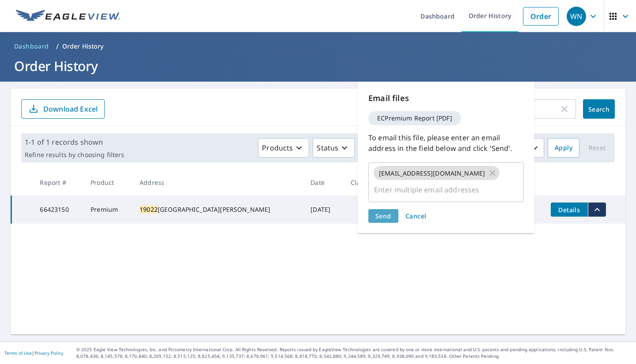 The image size is (636, 364). Describe the element at coordinates (416, 216) in the screenshot. I see `span: Cancel` at that location.